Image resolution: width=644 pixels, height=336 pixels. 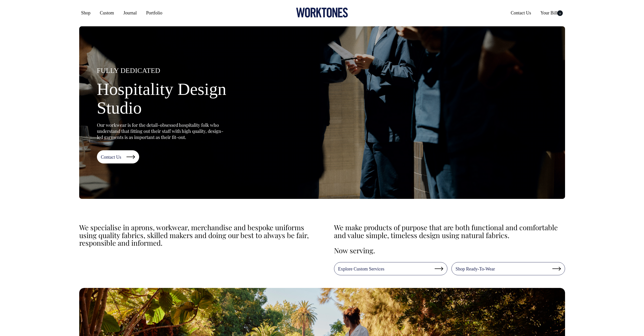 What do you see at coordinates (173, 99) in the screenshot?
I see `h1: Hospitality Design Studio` at bounding box center [173, 99].